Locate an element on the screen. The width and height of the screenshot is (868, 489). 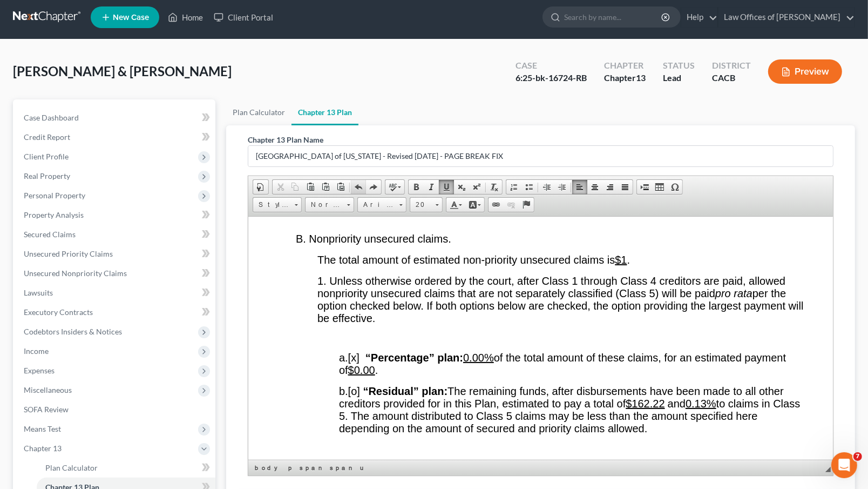
a: Paste from Word is located at coordinates (340, 187).